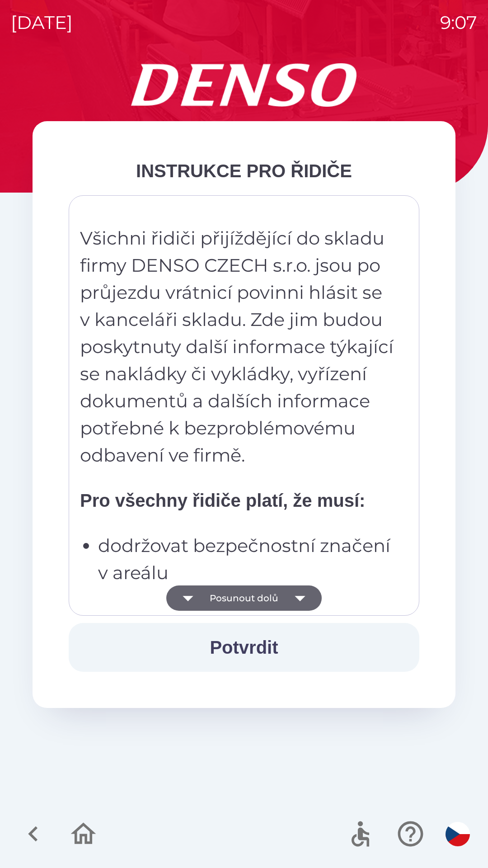 The width and height of the screenshot is (488, 868). I want to click on p: 9:07, so click(459, 23).